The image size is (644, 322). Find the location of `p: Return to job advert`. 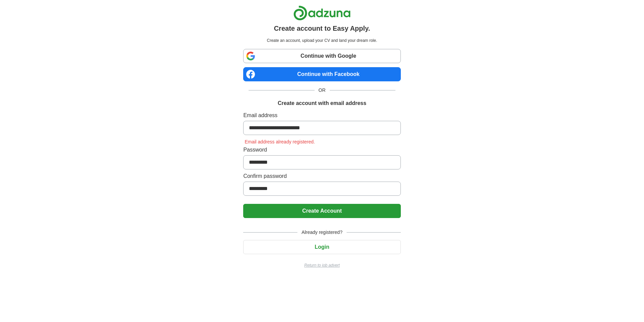

p: Return to job advert is located at coordinates (322, 265).